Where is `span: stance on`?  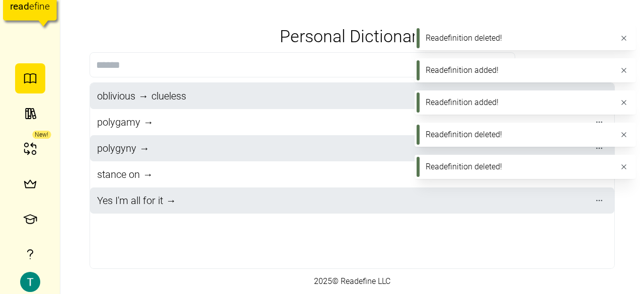
span: stance on is located at coordinates (118, 175).